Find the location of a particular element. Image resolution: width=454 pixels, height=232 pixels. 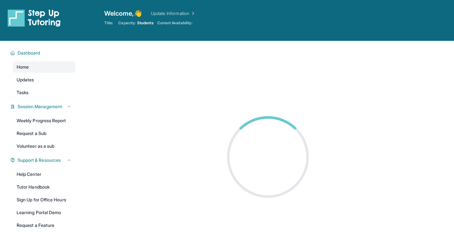

span: Support & Resources is located at coordinates (39, 160).